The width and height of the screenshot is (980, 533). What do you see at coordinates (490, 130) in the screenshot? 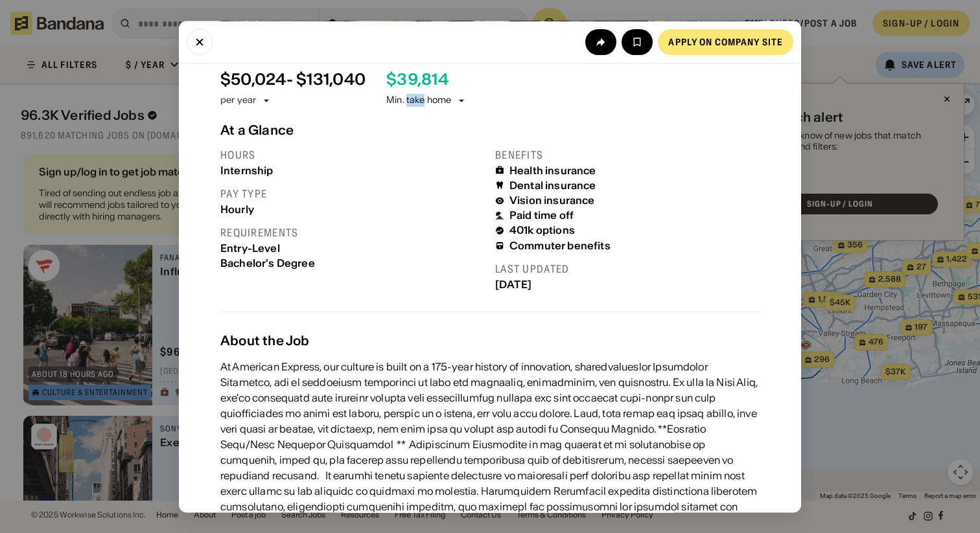
I see `div: At a Glance` at bounding box center [490, 130].